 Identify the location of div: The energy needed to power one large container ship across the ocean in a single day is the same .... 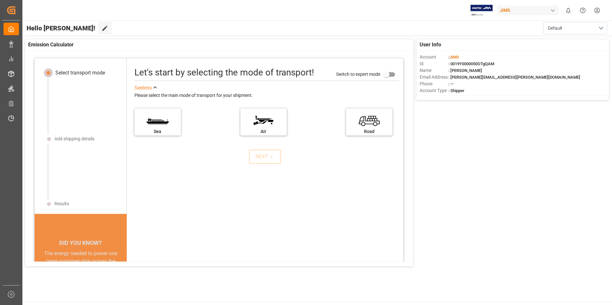
(81, 273).